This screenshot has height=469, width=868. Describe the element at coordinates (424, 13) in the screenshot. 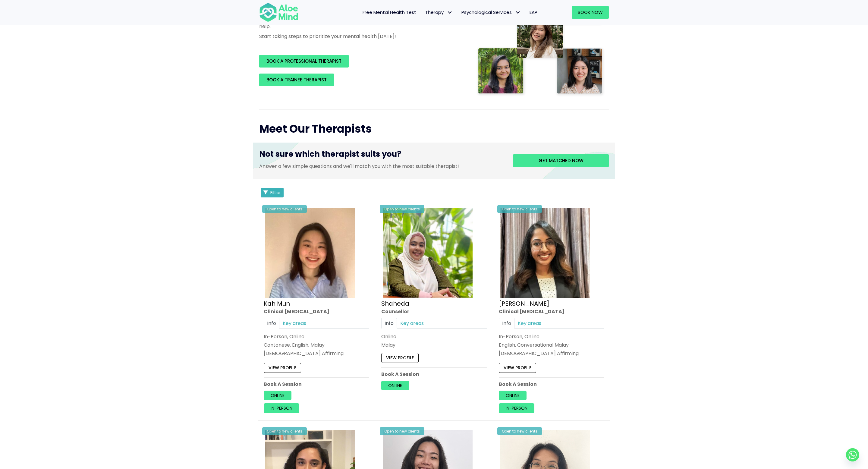

I see `nav: Menu` at that location.